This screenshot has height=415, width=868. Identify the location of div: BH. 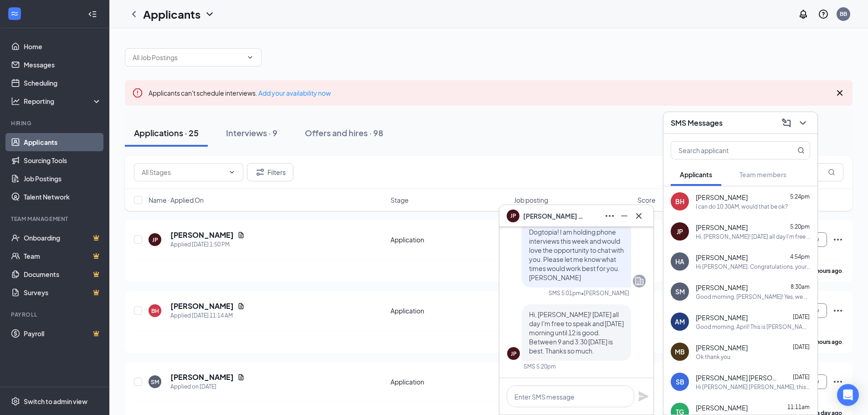
(680, 201).